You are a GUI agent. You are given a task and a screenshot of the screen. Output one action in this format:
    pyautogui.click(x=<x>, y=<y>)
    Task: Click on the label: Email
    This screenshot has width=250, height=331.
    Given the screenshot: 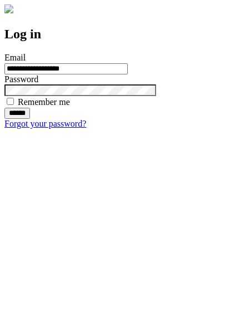 What is the action you would take?
    pyautogui.click(x=15, y=57)
    